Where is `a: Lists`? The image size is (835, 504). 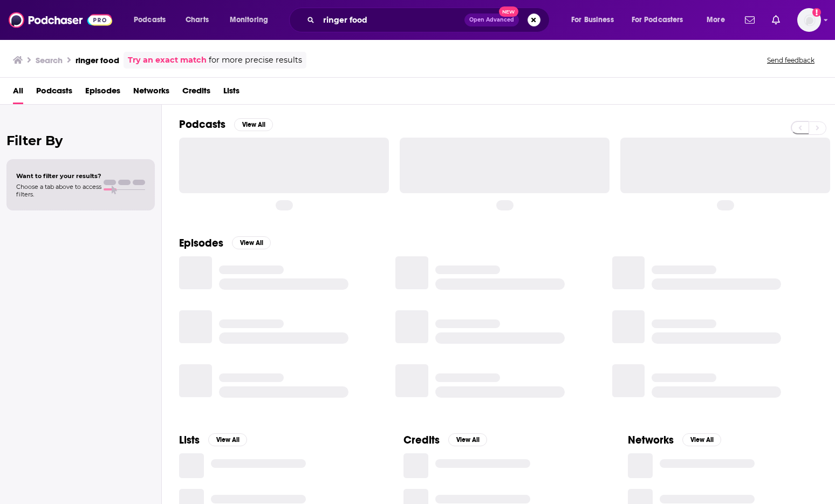
a: Lists is located at coordinates (232, 92).